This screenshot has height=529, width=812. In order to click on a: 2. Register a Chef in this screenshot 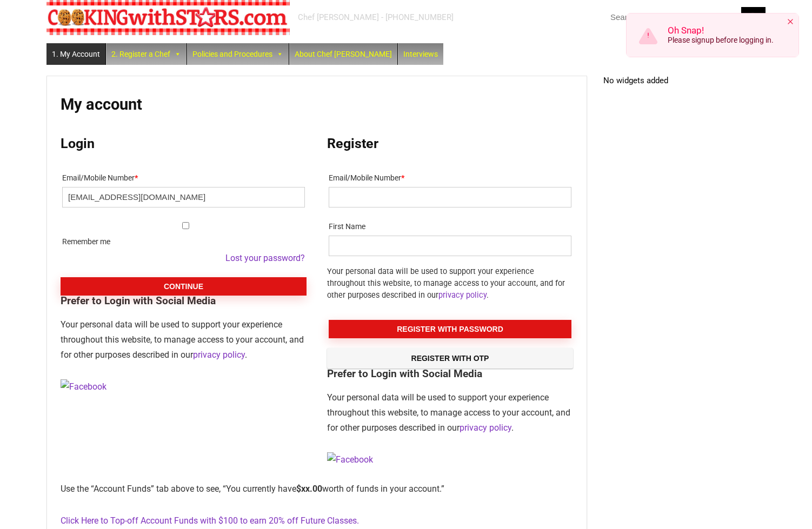, I will do `click(146, 54)`.